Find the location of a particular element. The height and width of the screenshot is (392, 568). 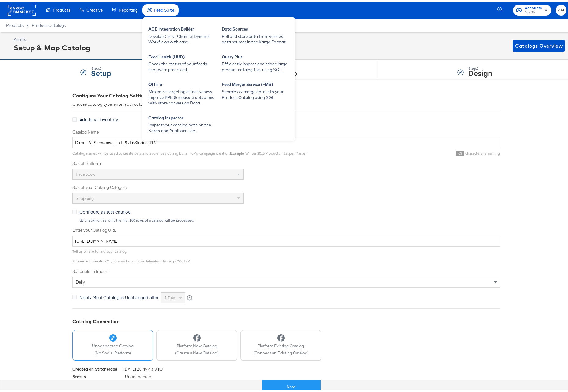

button: Platform New Catalog(Create a New Catalog) is located at coordinates (197, 344).